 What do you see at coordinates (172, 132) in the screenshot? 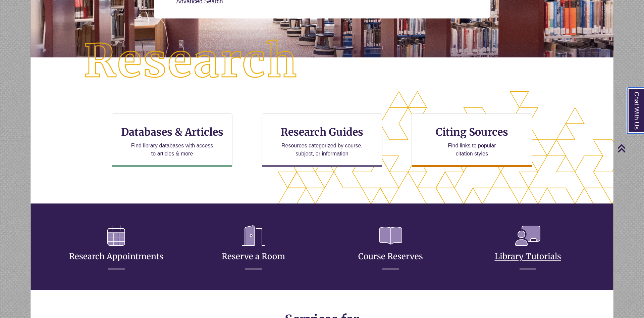
I see `h3: Databases & Articles` at bounding box center [172, 132].